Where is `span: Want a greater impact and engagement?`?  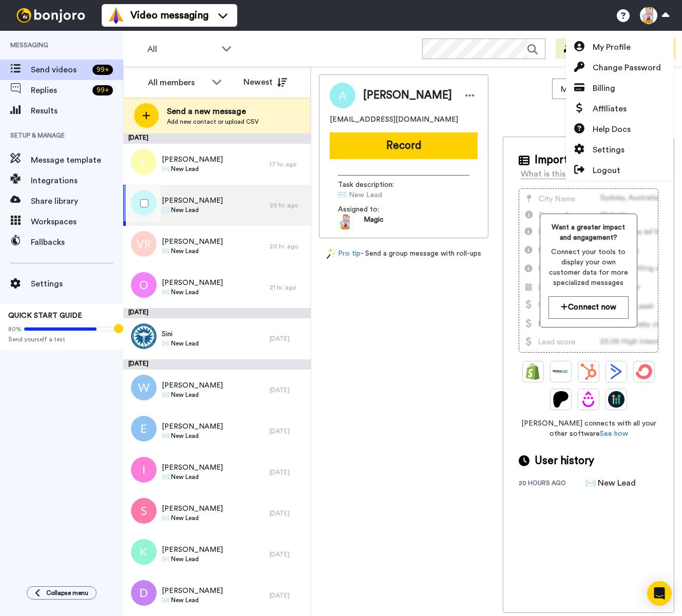 span: Want a greater impact and engagement? is located at coordinates (588, 232).